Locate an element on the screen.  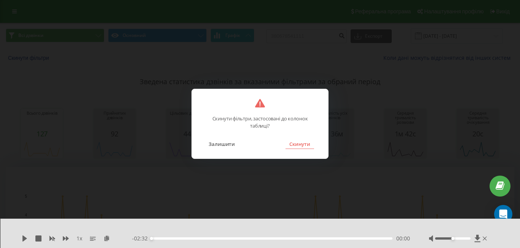
span: 1 x is located at coordinates (79, 238).